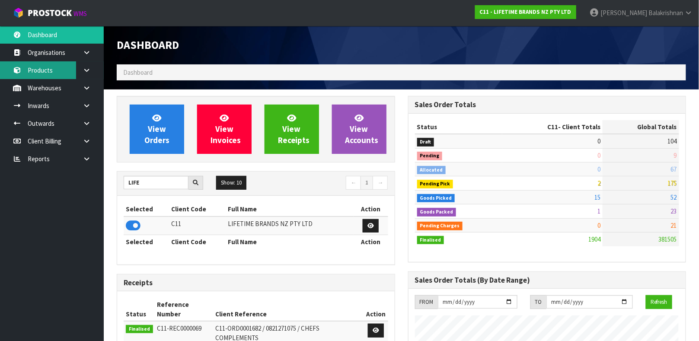 The image size is (699, 341). What do you see at coordinates (435, 184) in the screenshot?
I see `span: Pending Pick` at bounding box center [435, 184].